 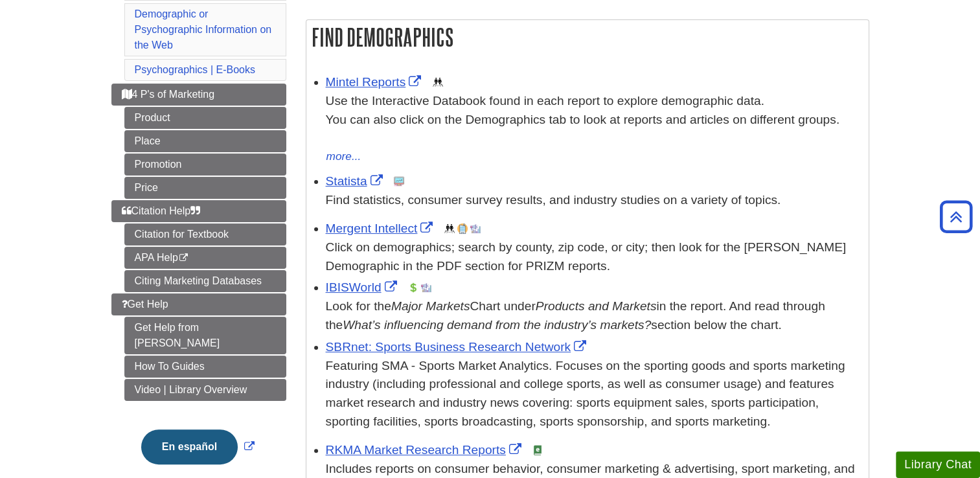 I want to click on div: Look for the Chart under in the report. And read through the section below the chart., so click(x=595, y=316).